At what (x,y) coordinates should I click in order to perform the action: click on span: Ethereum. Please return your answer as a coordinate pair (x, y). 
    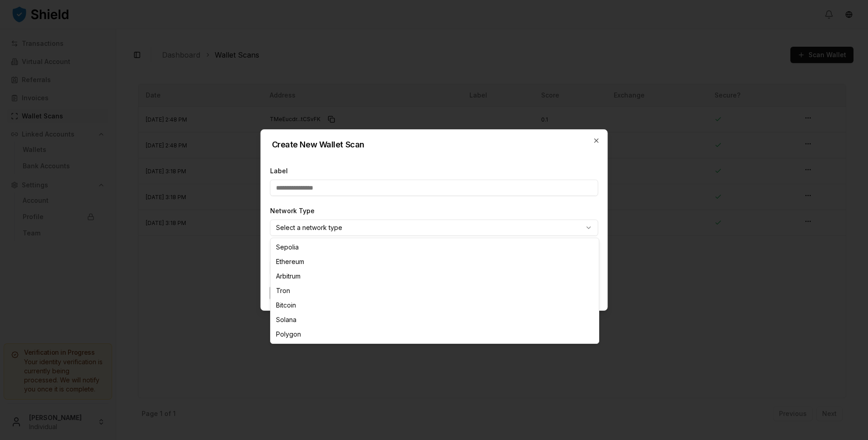
    Looking at the image, I should click on (290, 262).